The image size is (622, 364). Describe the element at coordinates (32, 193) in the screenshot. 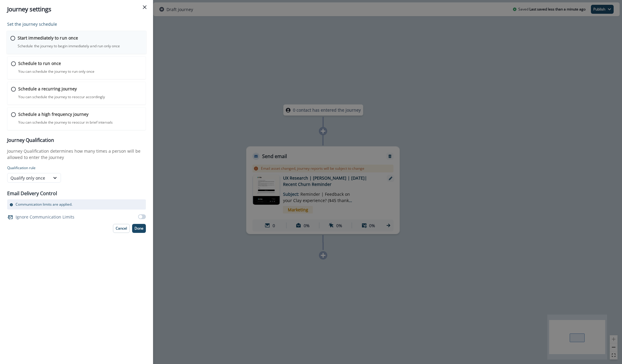

I see `p: Email Delivery Control` at that location.